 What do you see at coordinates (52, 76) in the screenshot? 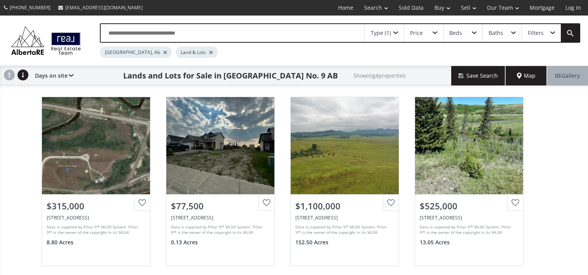
I see `div: Days on site` at bounding box center [52, 76].